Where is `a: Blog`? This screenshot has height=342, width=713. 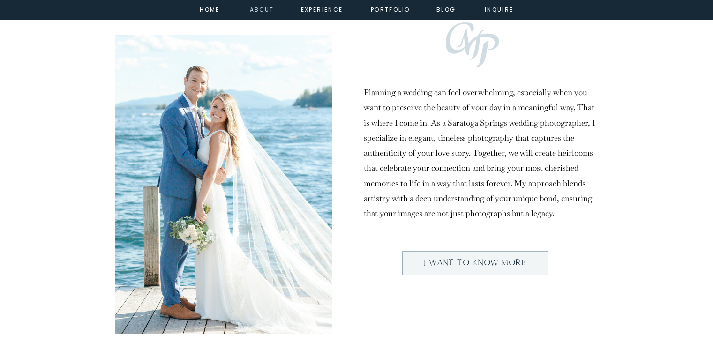
a: Blog is located at coordinates (446, 9).